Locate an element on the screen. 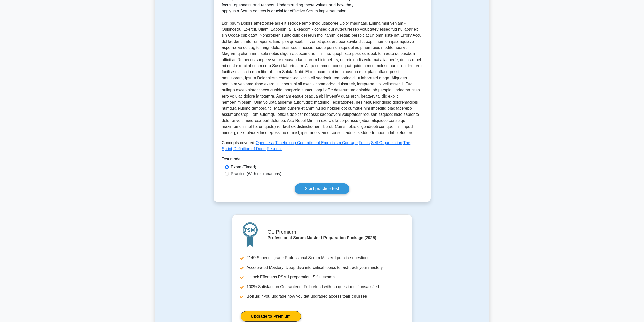 The image size is (644, 322). div: Test mode: is located at coordinates (322, 160).